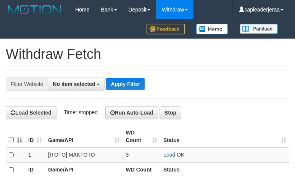  What do you see at coordinates (212, 29) in the screenshot?
I see `img: Button%20Memo.svg` at bounding box center [212, 29].